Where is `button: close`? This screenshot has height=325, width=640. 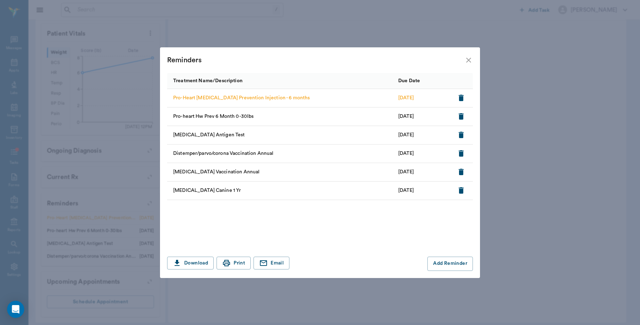
button: close is located at coordinates (469, 60).